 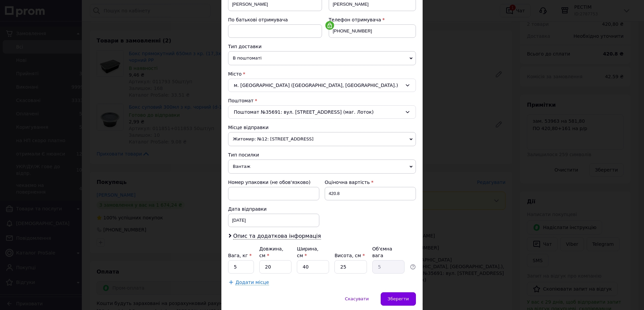 What do you see at coordinates (350, 256) in the screenshot?
I see `label: Висота, см` at bounding box center [350, 256].